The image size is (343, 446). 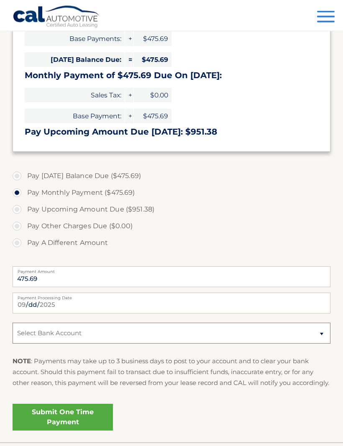 What do you see at coordinates (172, 373) in the screenshot?
I see `p: : Payments may take up to 3 business days to post to your account and to clear your bank account....` at bounding box center [172, 373].